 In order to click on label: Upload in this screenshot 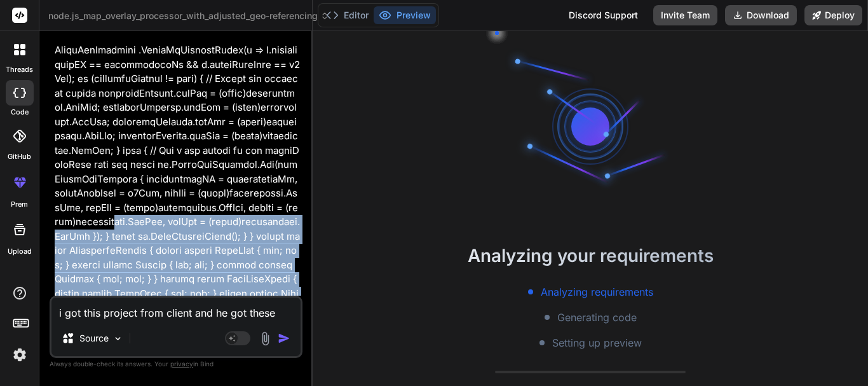, I will do `click(20, 251)`.